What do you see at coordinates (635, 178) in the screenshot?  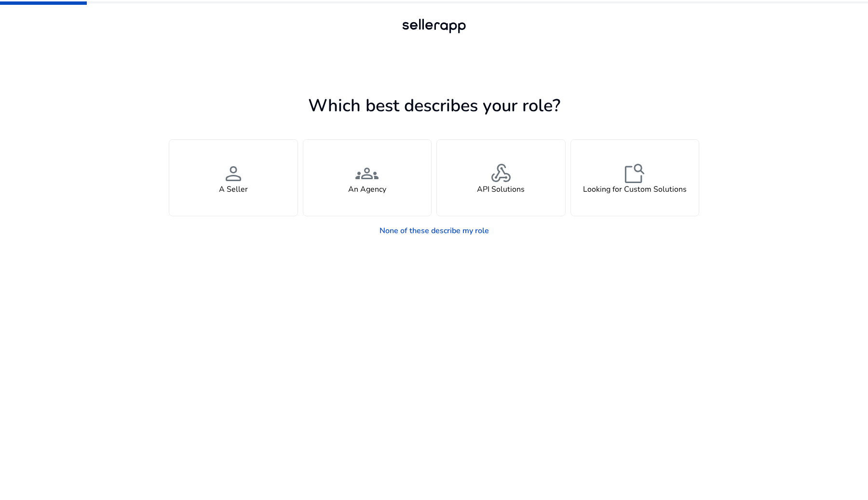 I see `button: feature_searchLooking for Custom Solutions` at bounding box center [635, 178].